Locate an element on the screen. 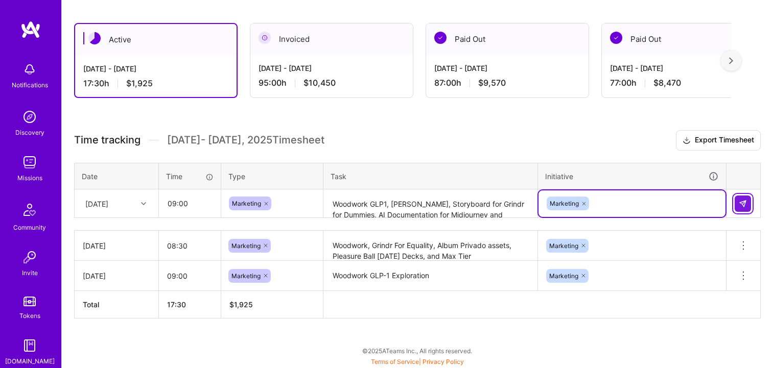 The width and height of the screenshot is (773, 368). img: tokens is located at coordinates (30, 301).